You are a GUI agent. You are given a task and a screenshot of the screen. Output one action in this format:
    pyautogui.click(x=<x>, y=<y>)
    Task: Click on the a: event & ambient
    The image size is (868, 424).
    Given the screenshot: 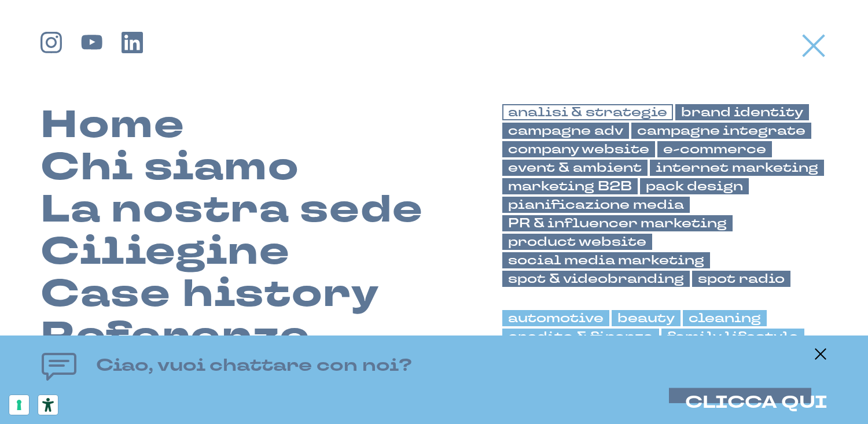 What is the action you would take?
    pyautogui.click(x=574, y=168)
    